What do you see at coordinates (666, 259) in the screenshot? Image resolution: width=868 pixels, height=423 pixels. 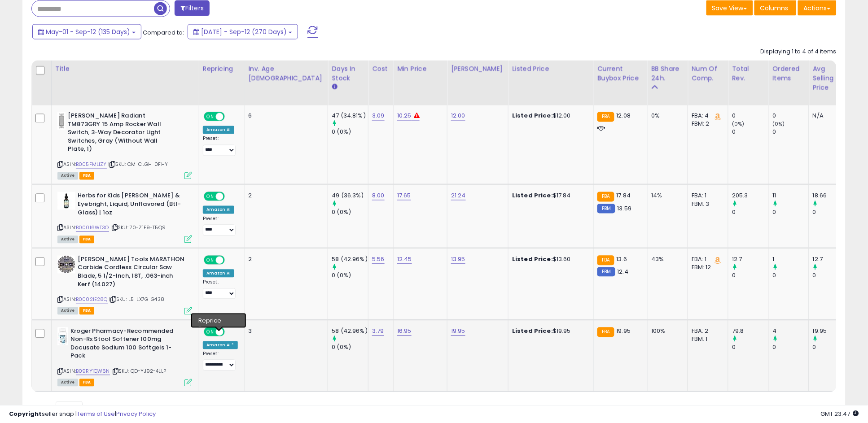 I see `div: 43%` at bounding box center [666, 259].